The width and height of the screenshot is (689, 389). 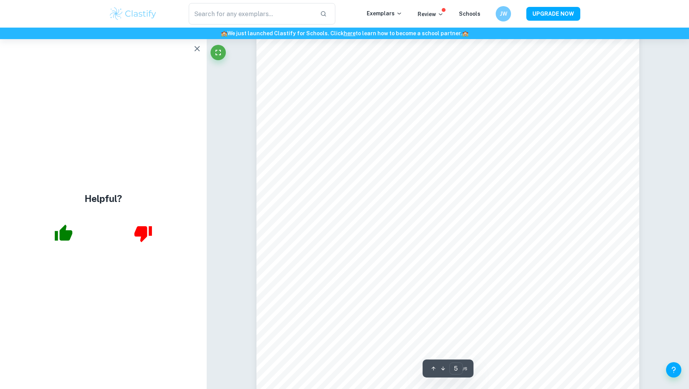 What do you see at coordinates (345, 33) in the screenshot?
I see `h6: We just launched Clastify for Schools. Click to learn how to become a school partner.` at bounding box center [345, 33].